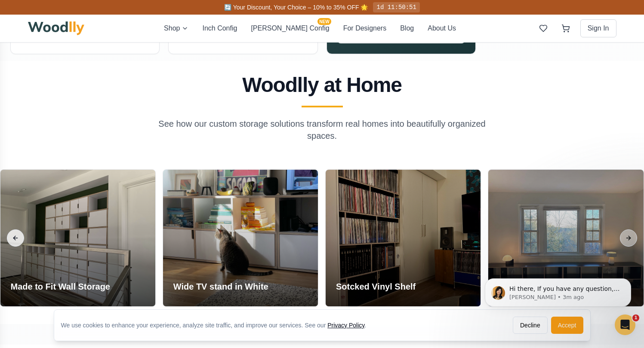 The image size is (644, 348). What do you see at coordinates (442, 29) in the screenshot?
I see `button: About Us` at bounding box center [442, 29].